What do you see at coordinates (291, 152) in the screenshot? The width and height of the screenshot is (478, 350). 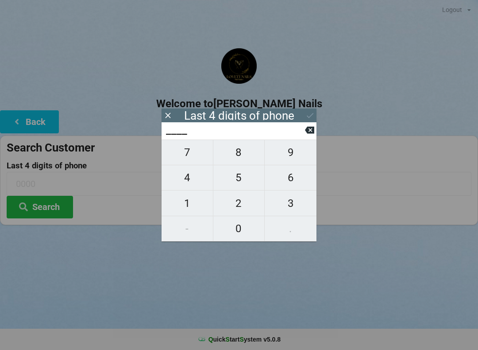 I see `span: 9` at bounding box center [291, 152].